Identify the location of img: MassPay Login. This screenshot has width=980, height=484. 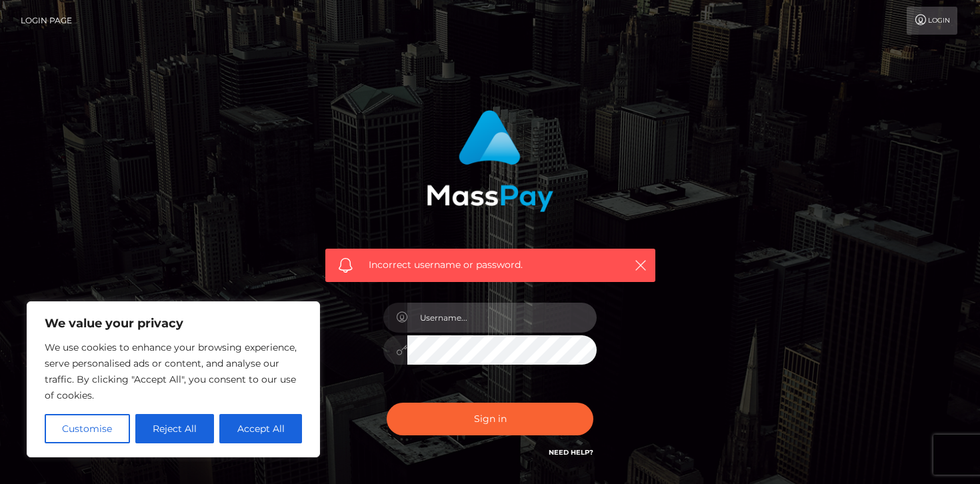
(490, 161).